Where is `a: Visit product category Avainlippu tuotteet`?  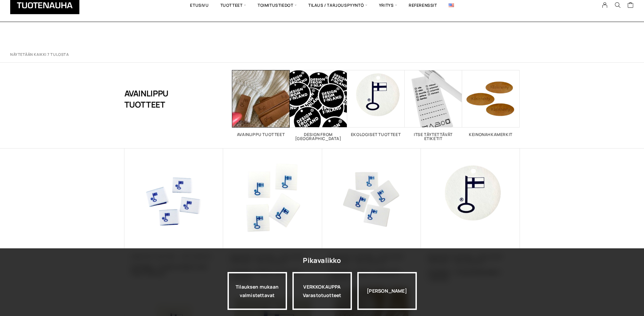
a: Visit product category Avainlippu tuotteet is located at coordinates (261, 103).